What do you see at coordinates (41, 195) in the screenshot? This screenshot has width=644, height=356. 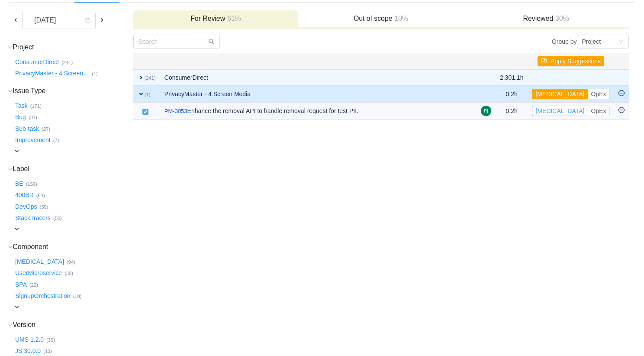 I see `small: (64)` at bounding box center [41, 195].